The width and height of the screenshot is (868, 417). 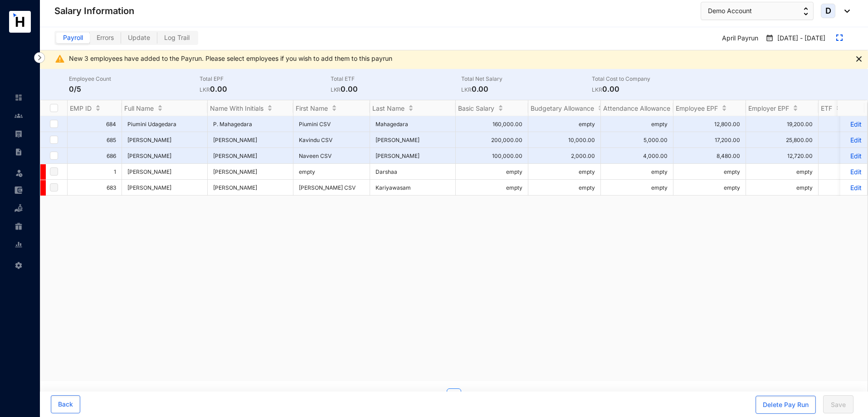 I want to click on img: alert-icon-warn.ff6cdca33fb04fa47c6f458aefbe566d.svg, so click(x=60, y=59).